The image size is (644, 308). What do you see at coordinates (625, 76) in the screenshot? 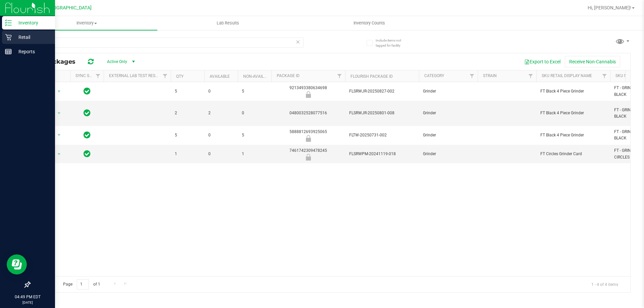
I see `a: SKU Name` at bounding box center [625, 76].